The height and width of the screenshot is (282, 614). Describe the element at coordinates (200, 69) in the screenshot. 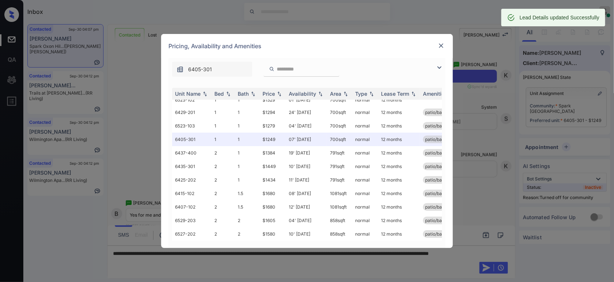

I see `span: 6405-301` at that location.